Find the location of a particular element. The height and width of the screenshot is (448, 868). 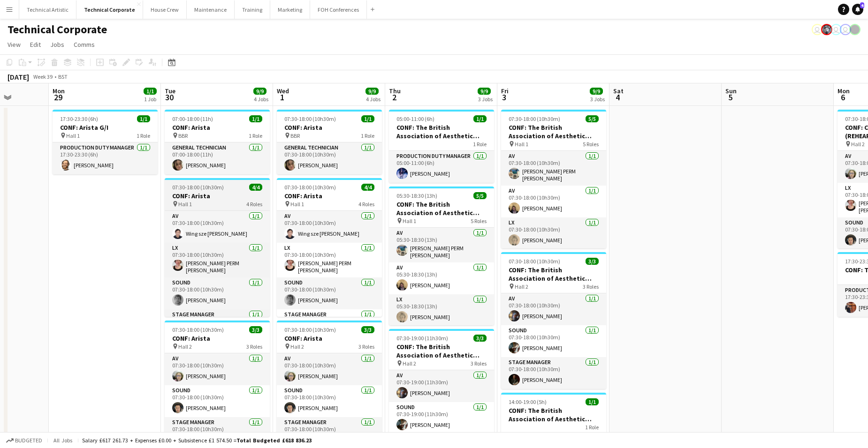

button: Technical Corporate is located at coordinates (110, 9).